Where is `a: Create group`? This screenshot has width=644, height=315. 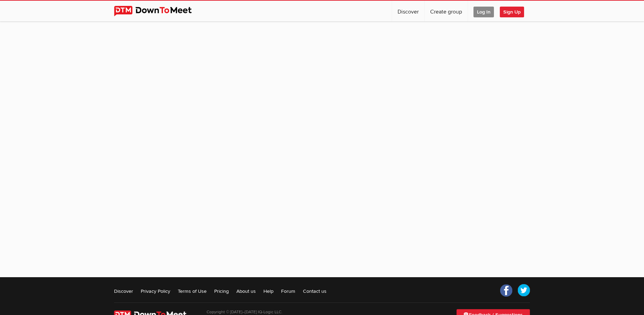
a: Create group is located at coordinates (446, 11).